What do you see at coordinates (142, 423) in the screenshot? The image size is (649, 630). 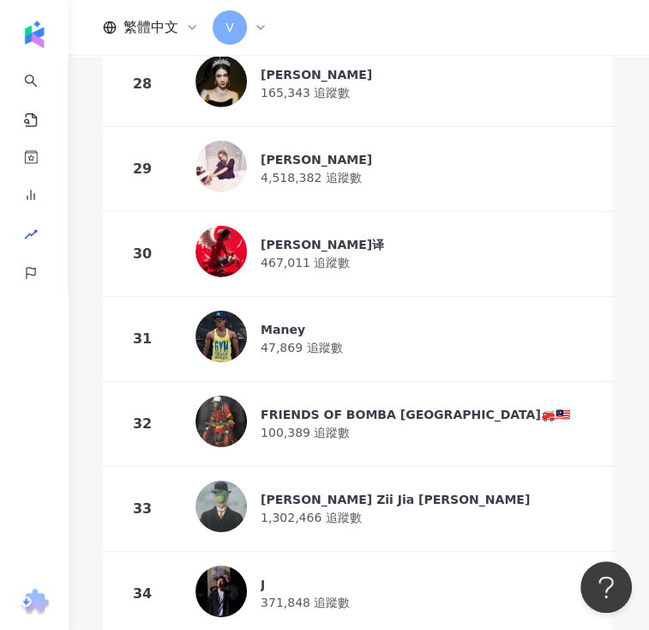 I see `div: 32` at bounding box center [142, 423].